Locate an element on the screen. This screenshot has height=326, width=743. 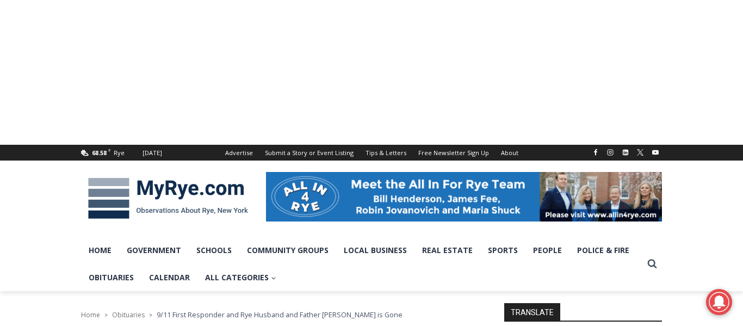
a: All Categories is located at coordinates (240, 277).